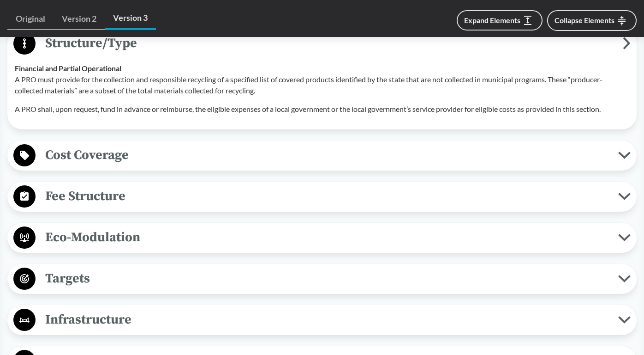 This screenshot has height=355, width=644. What do you see at coordinates (327, 278) in the screenshot?
I see `span: Targets` at bounding box center [327, 278].